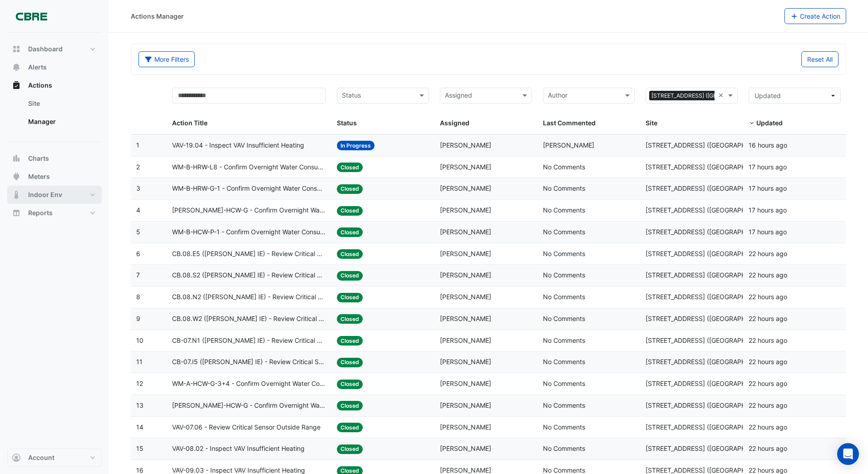  What do you see at coordinates (238, 448) in the screenshot?
I see `span: VAV-08.02 - Inspect VAV Insufficient Heating` at bounding box center [238, 448].